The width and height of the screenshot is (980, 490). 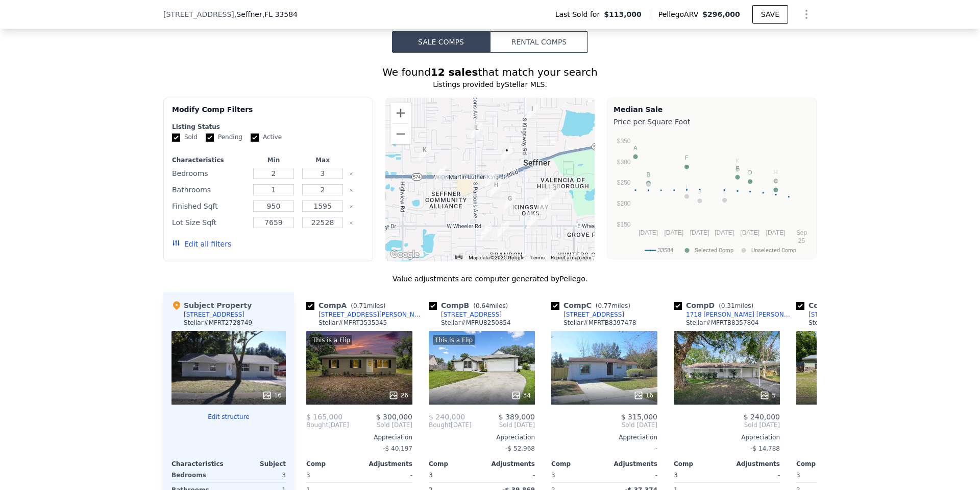 I want to click on svg: A chart., so click(x=712, y=193).